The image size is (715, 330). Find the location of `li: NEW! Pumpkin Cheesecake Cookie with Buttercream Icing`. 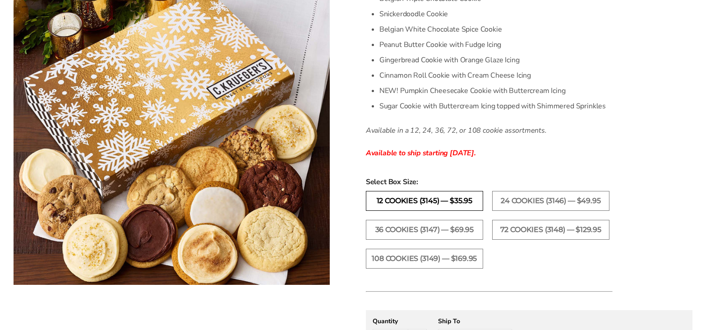

li: NEW! Pumpkin Cheesecake Cookie with Buttercream Icing is located at coordinates (496, 91).